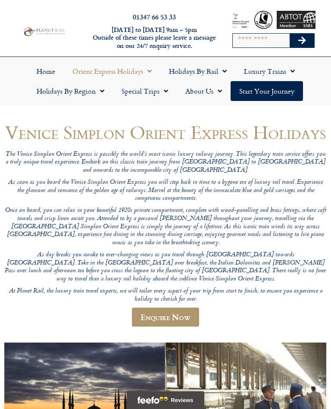 Image resolution: width=331 pixels, height=409 pixels. I want to click on h1: Venice Simplon Orient Express Holidays, so click(166, 132).